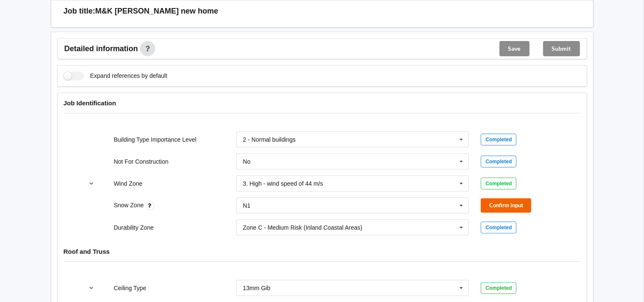  What do you see at coordinates (116, 76) in the screenshot?
I see `label: Expand references by default` at bounding box center [116, 76].